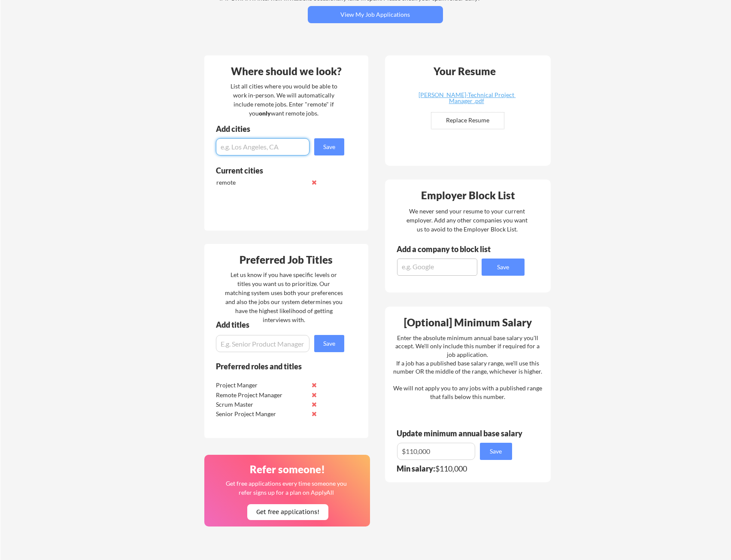 Image resolution: width=731 pixels, height=560 pixels. Describe the element at coordinates (288, 469) in the screenshot. I see `div: Refer someone!` at that location.